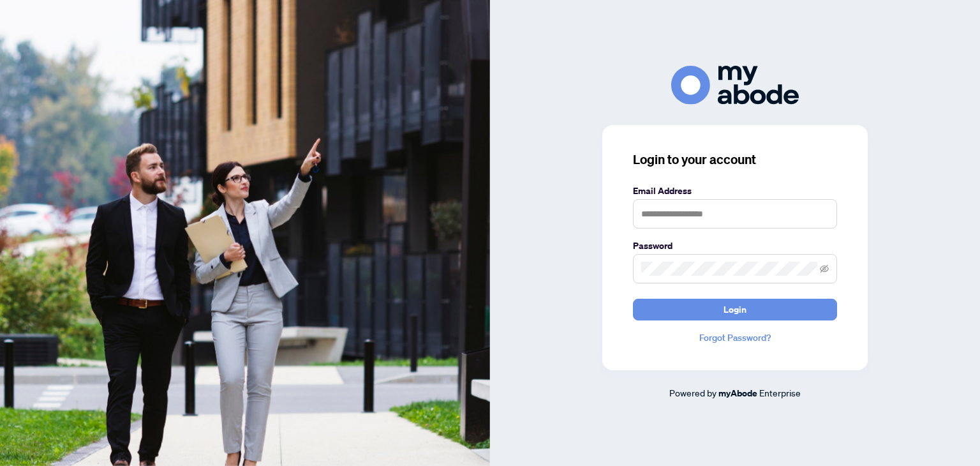 This screenshot has height=466, width=980. I want to click on label: Password, so click(735, 246).